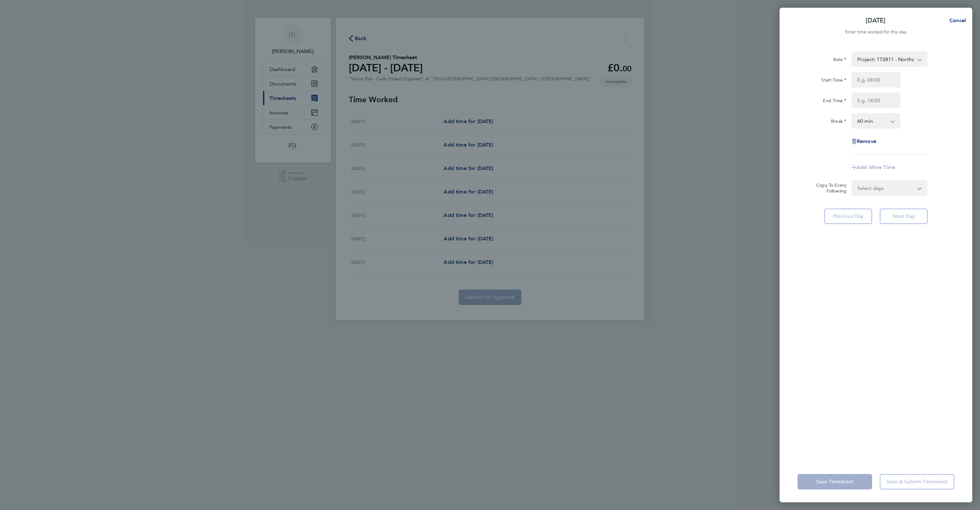  Describe the element at coordinates (876, 100) in the screenshot. I see `input: E.g. 18:00` at that location.